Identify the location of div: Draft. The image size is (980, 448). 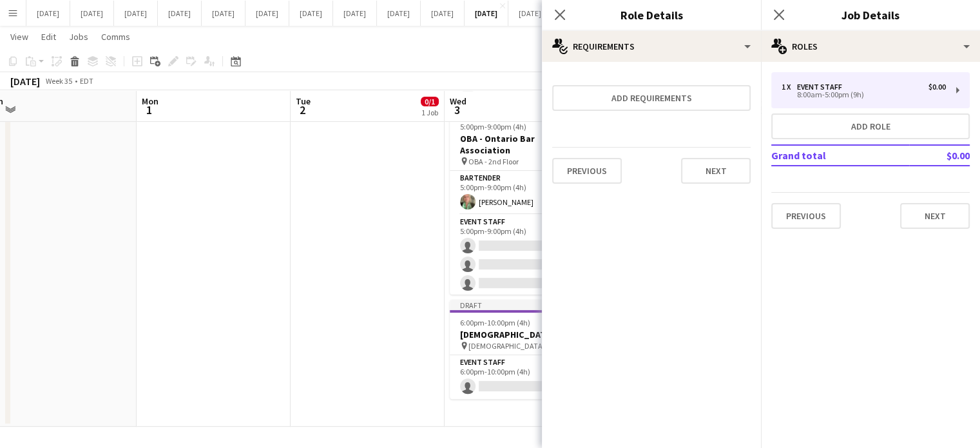
(522, 305).